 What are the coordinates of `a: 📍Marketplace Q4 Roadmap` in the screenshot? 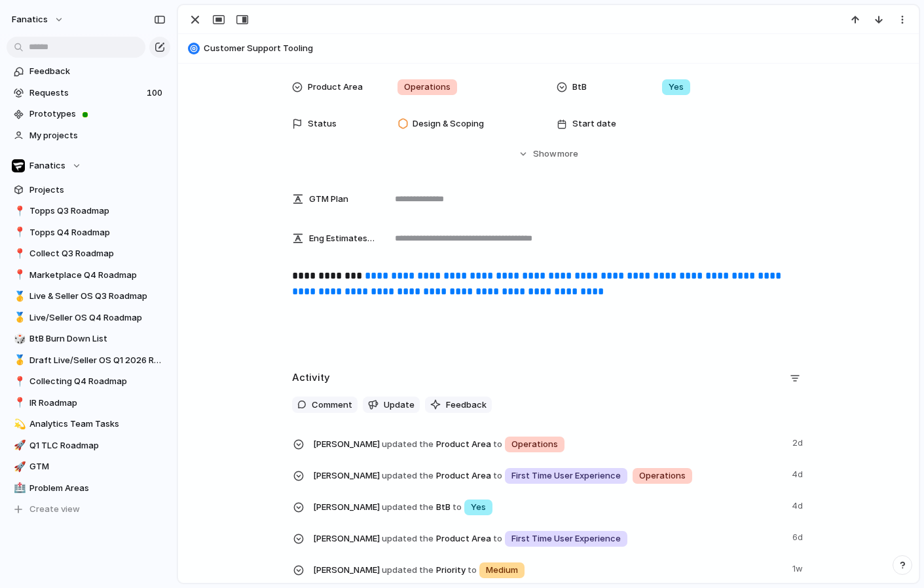 It's located at (88, 275).